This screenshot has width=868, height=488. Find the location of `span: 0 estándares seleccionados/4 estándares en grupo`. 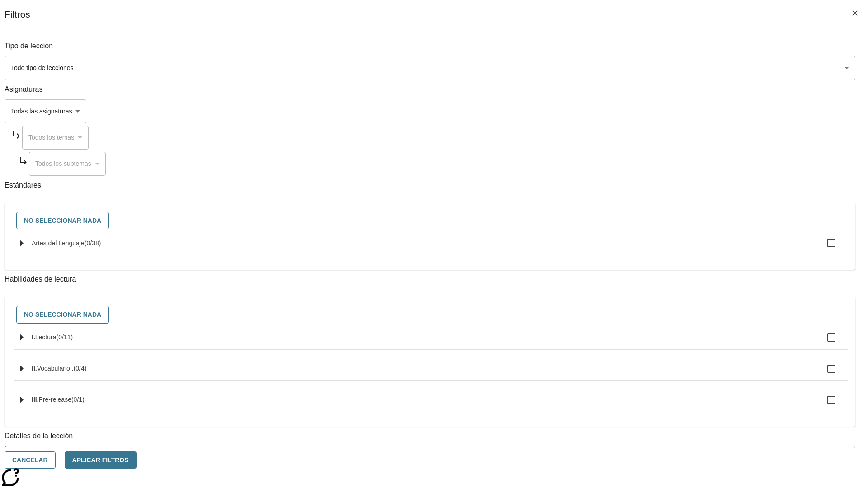

span: 0 estándares seleccionados/4 estándares en grupo is located at coordinates (80, 368).